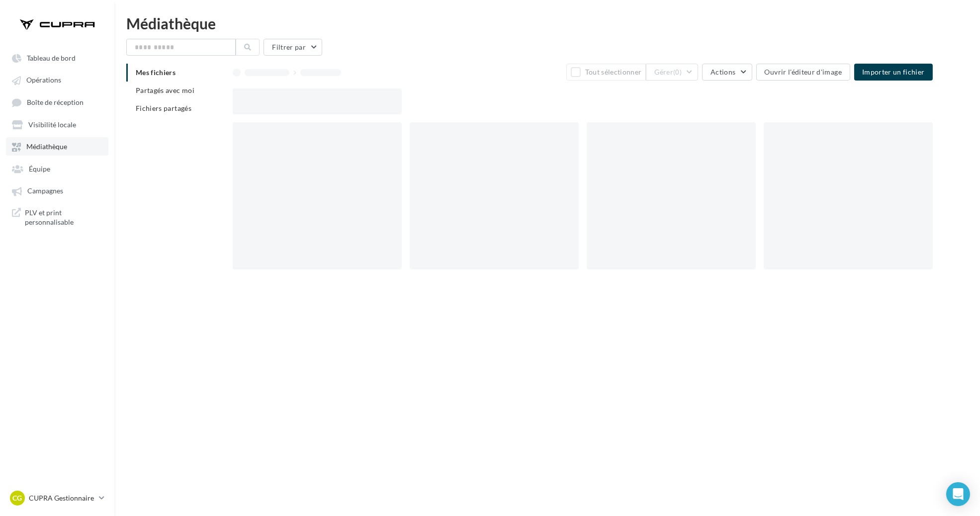 The height and width of the screenshot is (516, 980). What do you see at coordinates (57, 124) in the screenshot?
I see `a: Visibilité locale` at bounding box center [57, 124].